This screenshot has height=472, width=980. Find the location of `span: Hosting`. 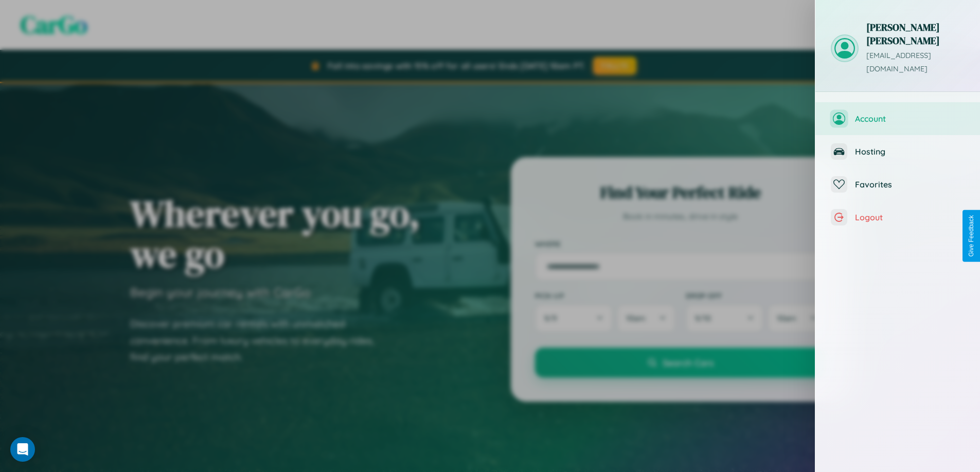

span: Hosting is located at coordinates (909, 151).